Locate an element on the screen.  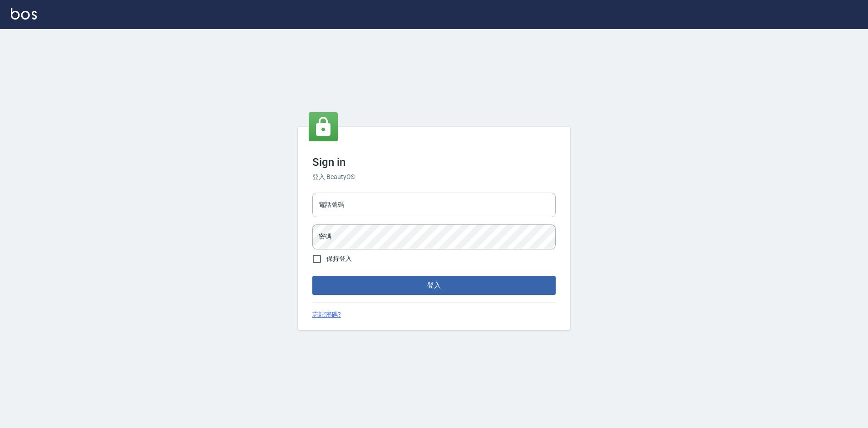
h3: Sign in is located at coordinates (434, 162).